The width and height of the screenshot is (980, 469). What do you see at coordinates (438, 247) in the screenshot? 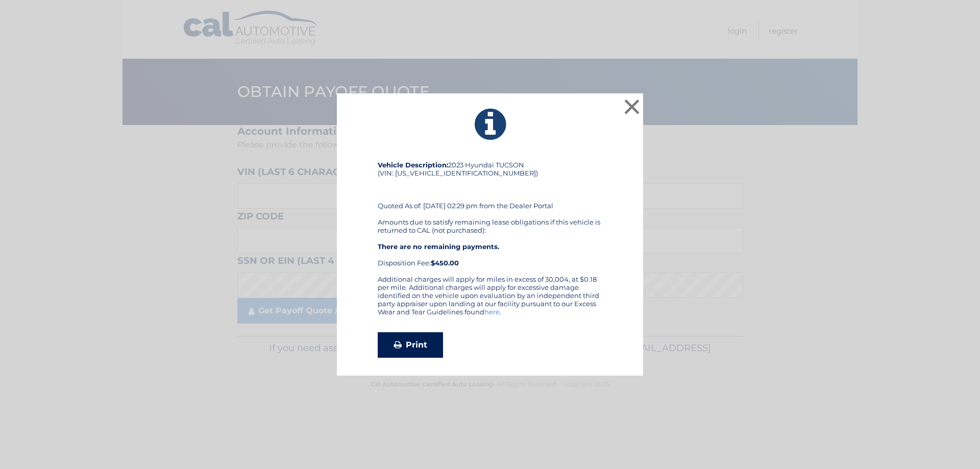
I see `strong: There are no remaining payments.` at bounding box center [438, 247].